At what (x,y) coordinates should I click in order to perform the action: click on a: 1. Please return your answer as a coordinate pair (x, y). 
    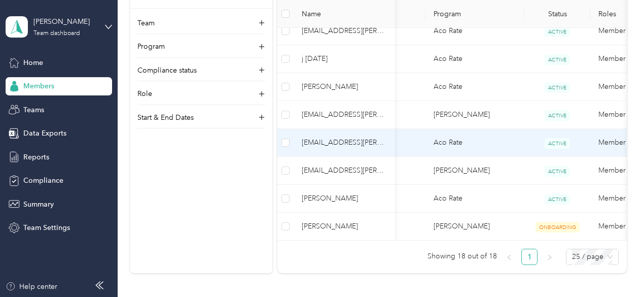
    Looking at the image, I should click on (529, 257).